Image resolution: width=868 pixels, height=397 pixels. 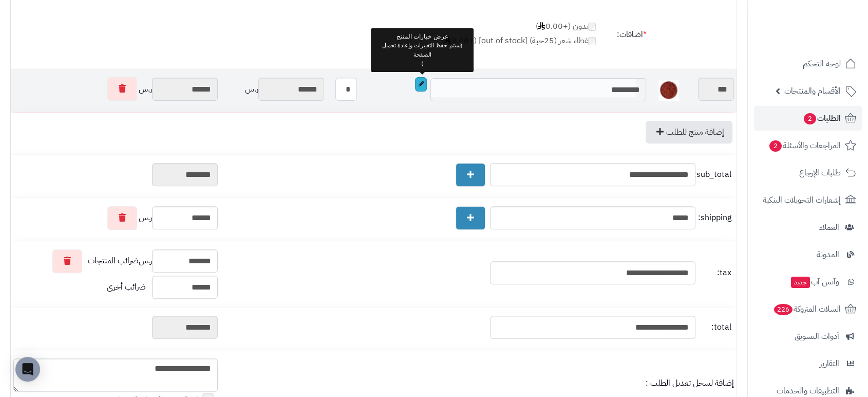 I want to click on span: (سيتم حفظ التغييرات وإعادة تحميل الصفحة ), so click(x=423, y=54).